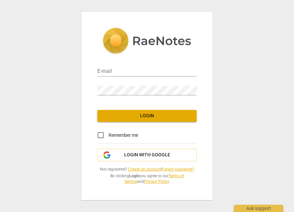 This screenshot has width=294, height=212. What do you see at coordinates (147, 116) in the screenshot?
I see `span: Login` at bounding box center [147, 116].